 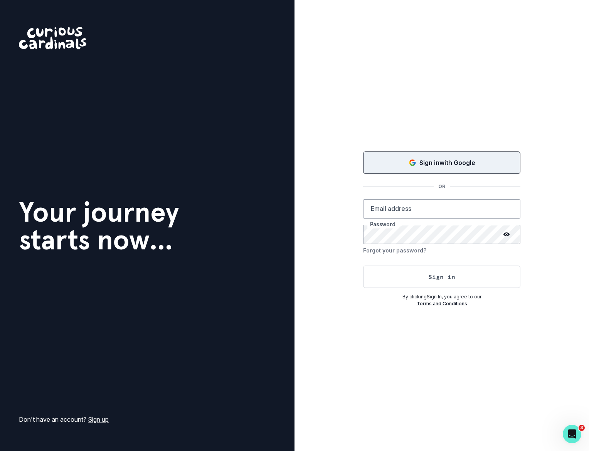 I want to click on p: Sign in with Google, so click(x=447, y=163).